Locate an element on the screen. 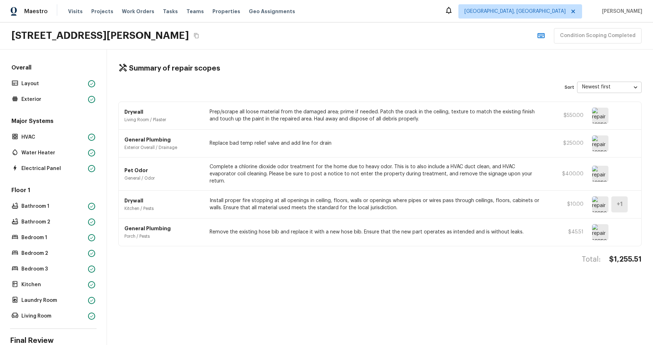 This screenshot has height=345, width=653. p: Prep/scrape all loose material from the damaged area; prime if needed. Patch the crack in the cei... is located at coordinates (376, 116).